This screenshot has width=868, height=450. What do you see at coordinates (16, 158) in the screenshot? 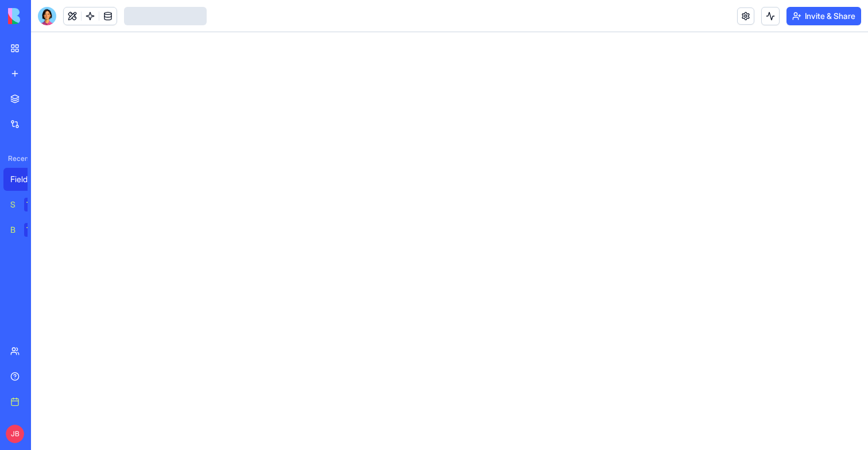
I see `span: Recent` at bounding box center [16, 158].